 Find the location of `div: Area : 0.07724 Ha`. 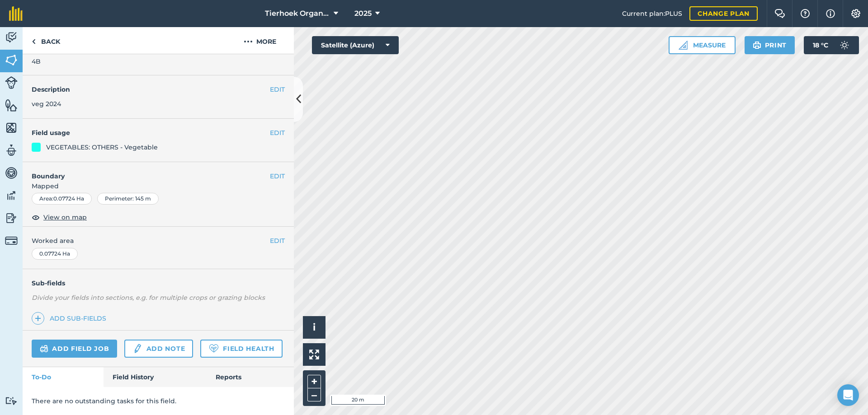

div: Area : 0.07724 Ha is located at coordinates (62, 199).